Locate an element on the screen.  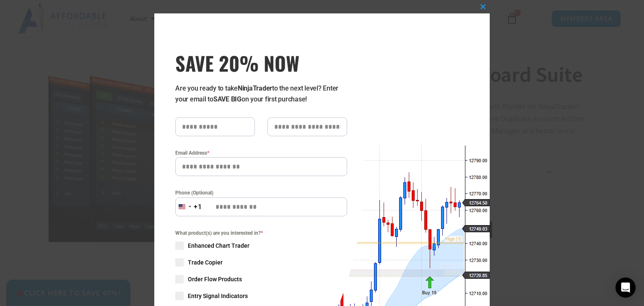
span: Trade Copier is located at coordinates (205, 263).